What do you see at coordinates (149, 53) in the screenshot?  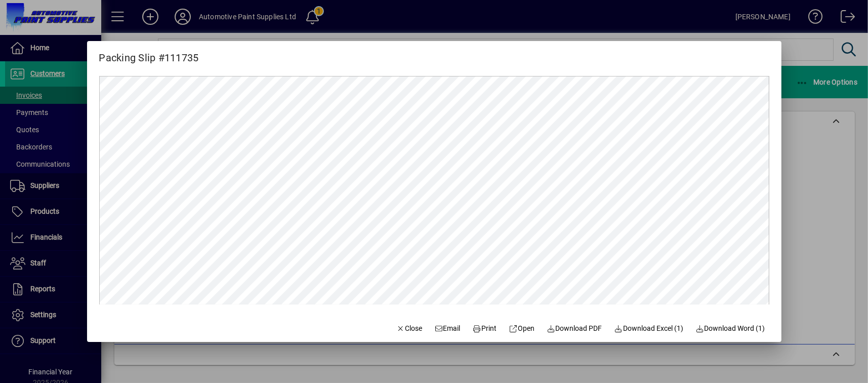 I see `h2: Packing Slip #111735` at bounding box center [149, 53].